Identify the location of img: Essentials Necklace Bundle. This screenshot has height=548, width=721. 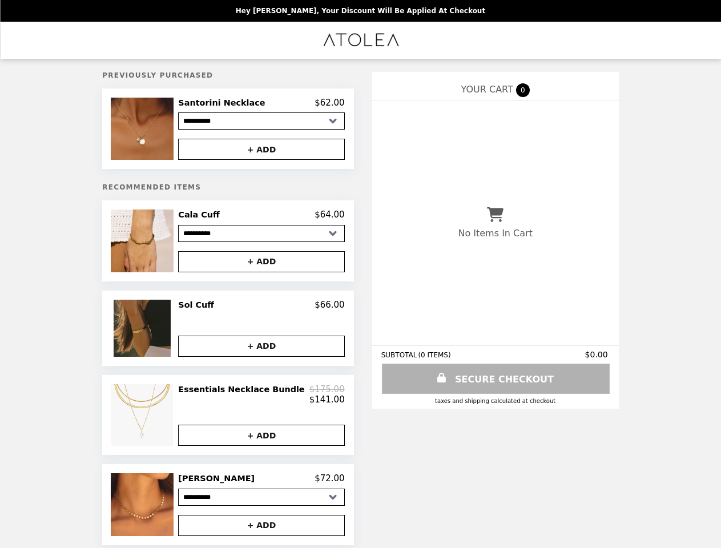
(143, 415).